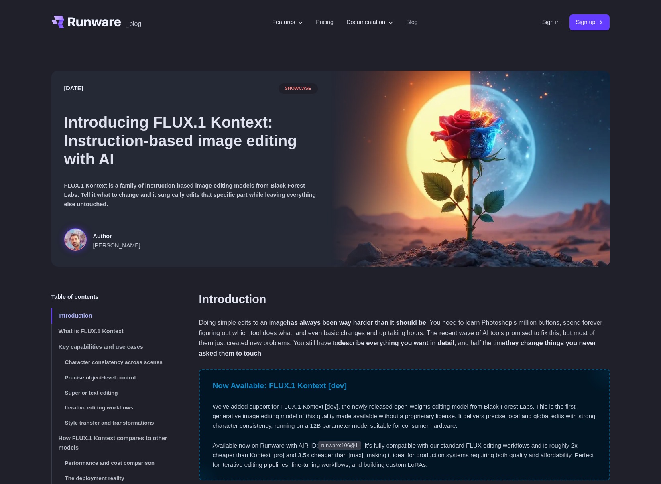 This screenshot has height=484, width=661. What do you see at coordinates (396, 343) in the screenshot?
I see `strong: describe everything you want in detail` at bounding box center [396, 343].